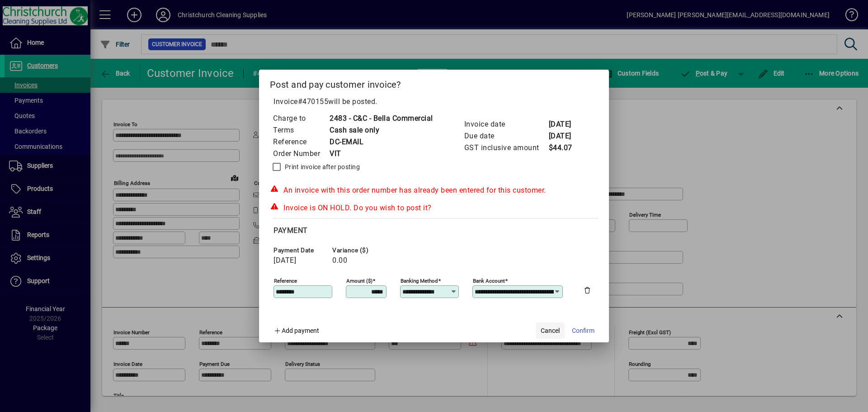 The image size is (868, 412). I want to click on td: GST inclusive amount, so click(506, 148).